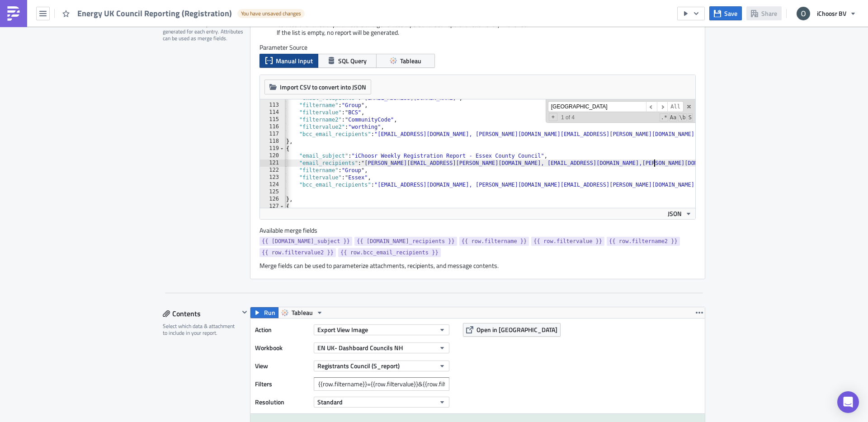 The height and width of the screenshot is (422, 868). Describe the element at coordinates (347, 61) in the screenshot. I see `button: SQL Query` at that location.